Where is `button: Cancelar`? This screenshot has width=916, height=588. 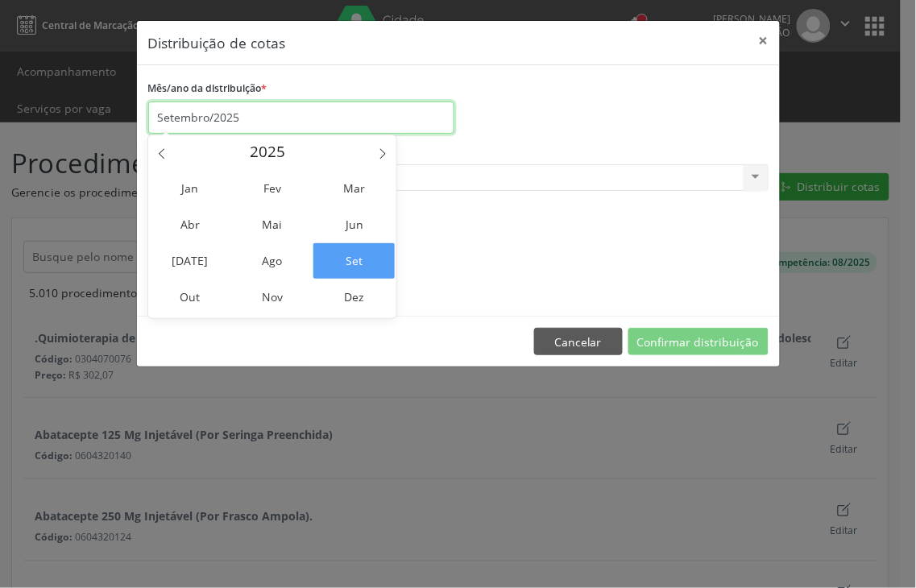
button: Cancelar is located at coordinates (579, 342).